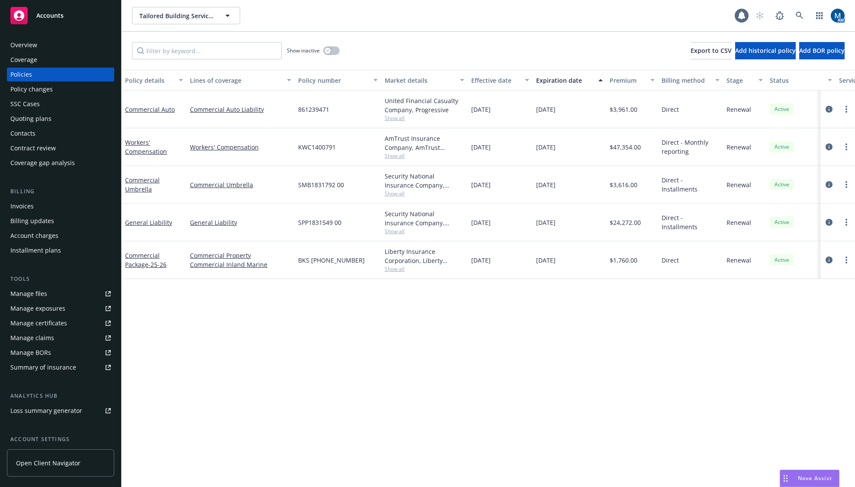  I want to click on img: photo, so click(838, 16).